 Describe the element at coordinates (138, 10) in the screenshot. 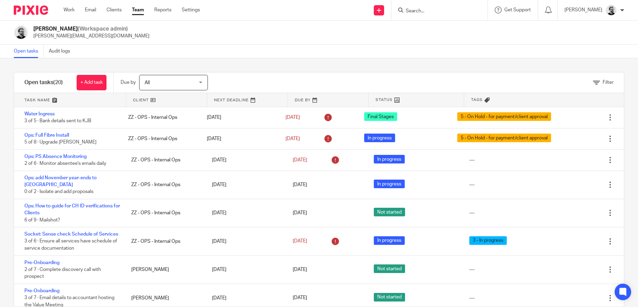

I see `a: Team` at that location.